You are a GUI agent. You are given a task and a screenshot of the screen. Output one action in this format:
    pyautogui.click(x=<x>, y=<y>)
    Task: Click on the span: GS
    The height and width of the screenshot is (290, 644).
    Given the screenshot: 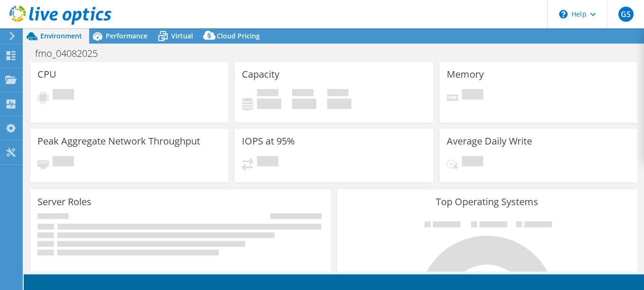 What is the action you would take?
    pyautogui.click(x=626, y=14)
    